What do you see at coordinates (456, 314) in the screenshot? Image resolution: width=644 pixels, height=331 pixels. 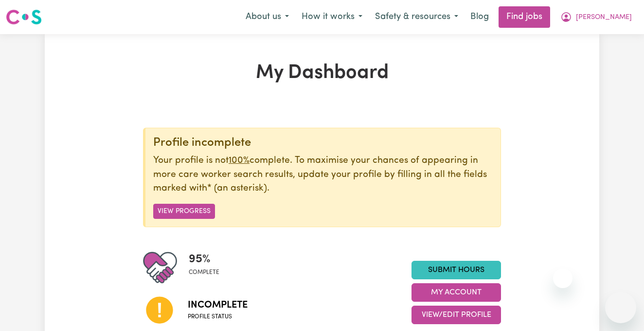 I see `button: View/Edit Profile` at bounding box center [456, 314].